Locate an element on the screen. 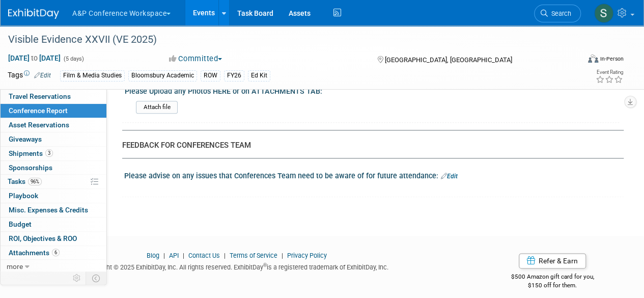  div: $150 off for them. is located at coordinates (552, 285).